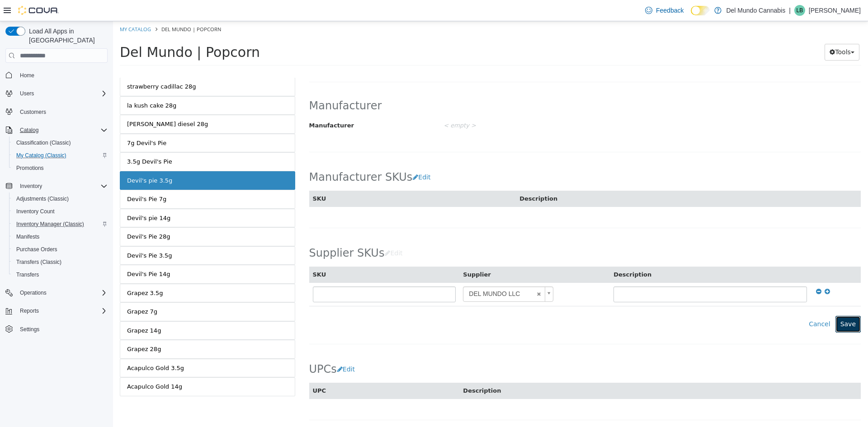 The image size is (868, 427). I want to click on span: DEL MUNDO LLC, so click(385, 273).